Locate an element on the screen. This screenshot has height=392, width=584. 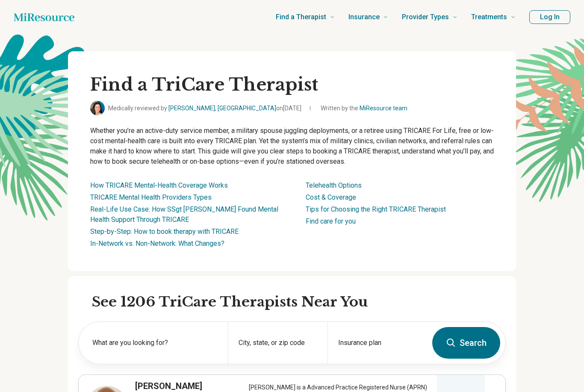
p: Whether you’re an active-duty service member, a military spouse juggling deployments, or a retire... is located at coordinates (292, 146).